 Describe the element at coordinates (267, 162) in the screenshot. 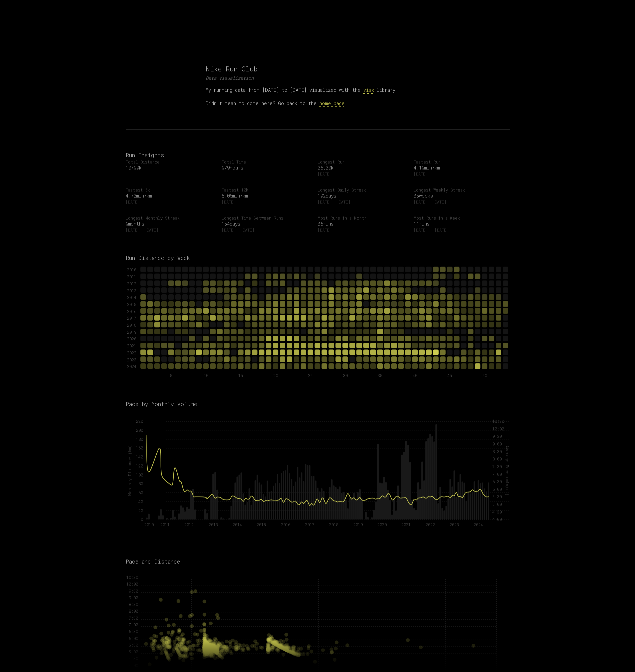

I see `span: Total Time` at that location.